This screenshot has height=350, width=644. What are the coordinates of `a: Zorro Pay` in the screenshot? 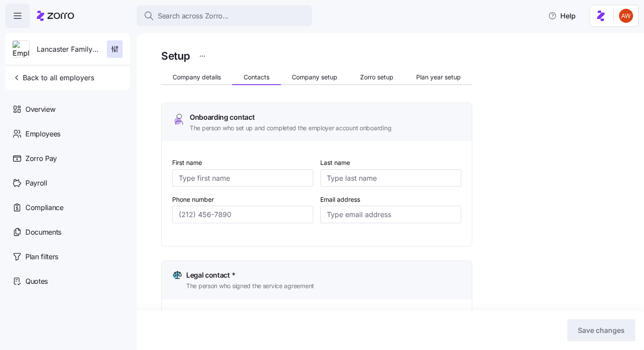 It's located at (68, 158).